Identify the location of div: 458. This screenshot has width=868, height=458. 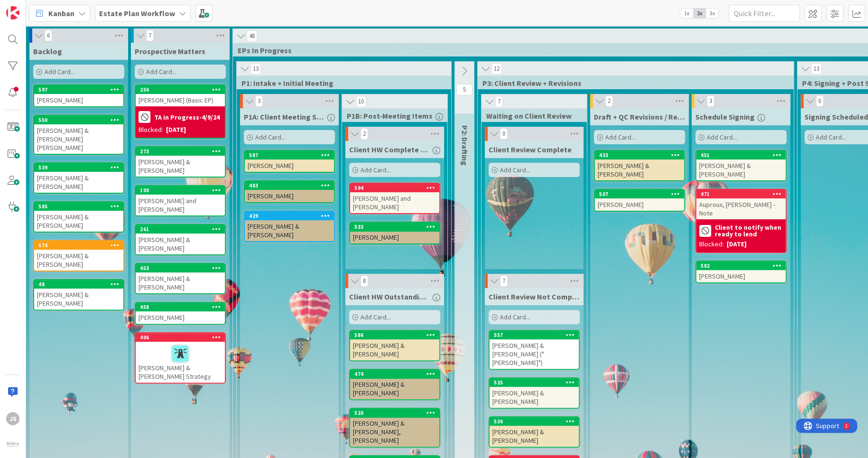
(182, 307).